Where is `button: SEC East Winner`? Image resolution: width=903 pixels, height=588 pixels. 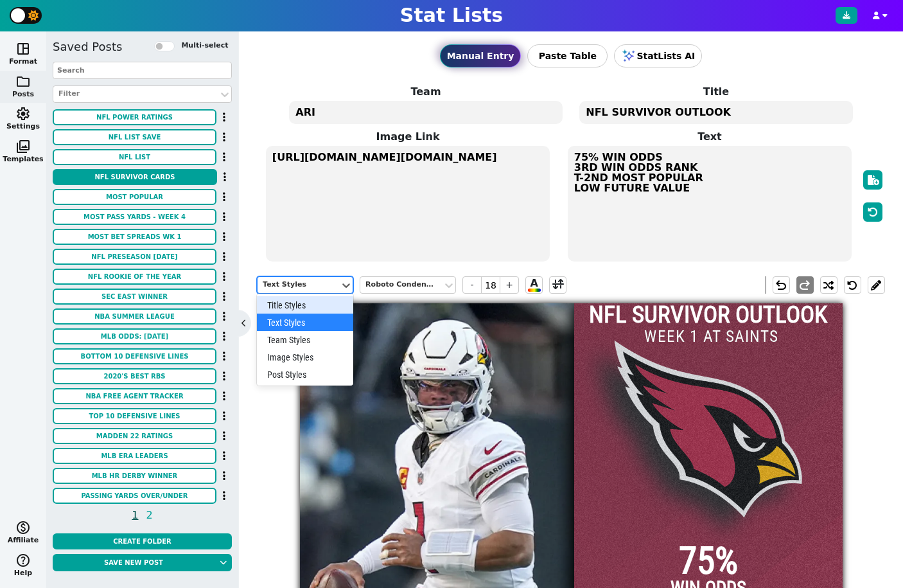
button: SEC East Winner is located at coordinates (134, 296).